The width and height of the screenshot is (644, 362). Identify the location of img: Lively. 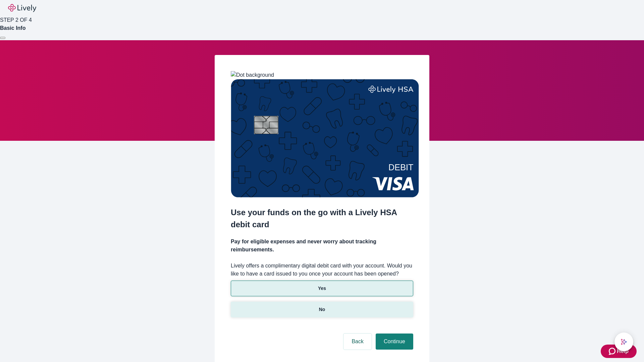
(22, 8).